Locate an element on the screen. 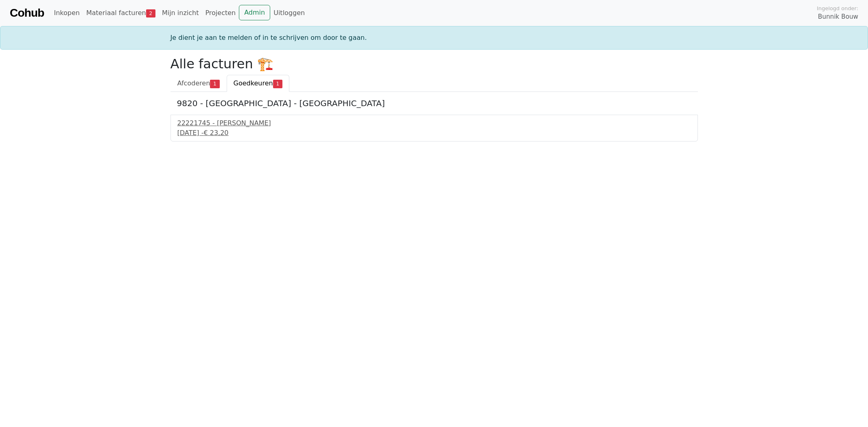 This screenshot has width=868, height=427. h2: Alle facturen 🏗️ is located at coordinates (434, 64).